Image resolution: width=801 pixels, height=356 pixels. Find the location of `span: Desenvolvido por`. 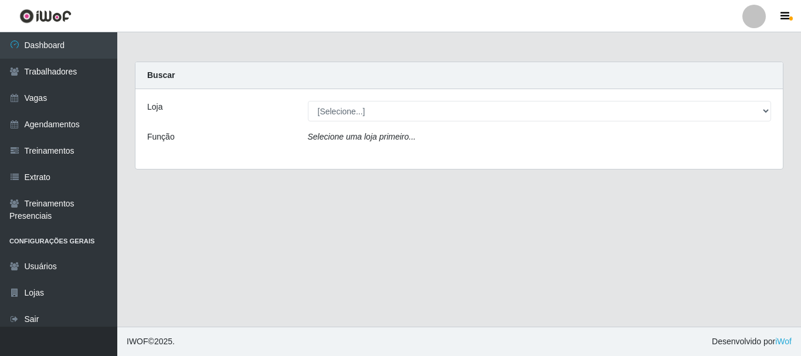

span: Desenvolvido por is located at coordinates (751, 341).